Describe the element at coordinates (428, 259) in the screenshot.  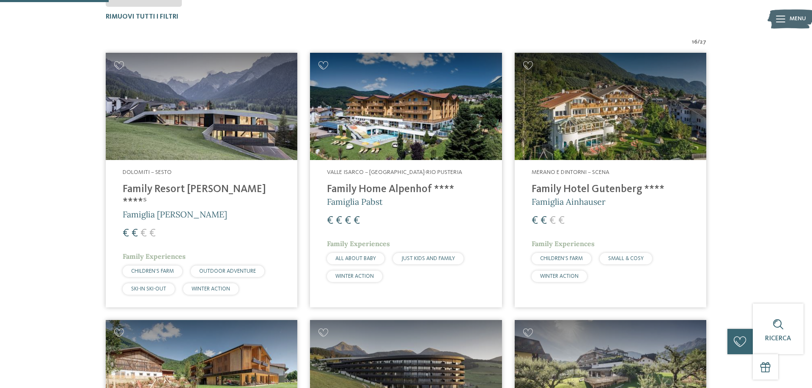
I see `span: JUST KIDS AND FAMILY` at that location.